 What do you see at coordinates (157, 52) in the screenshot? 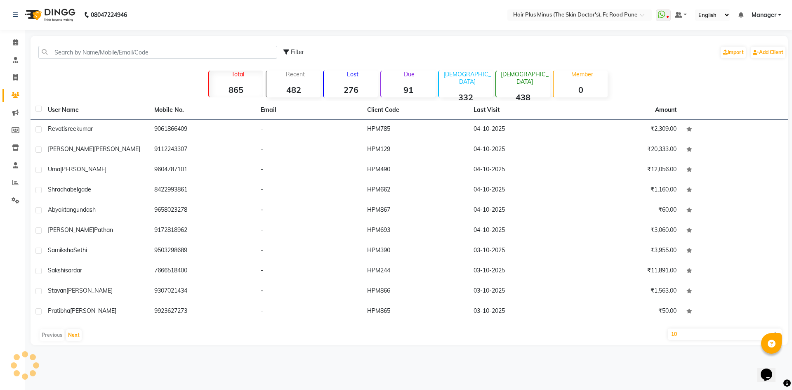
I see `input: Search by Name/Mobile/Email/Code` at bounding box center [157, 52].